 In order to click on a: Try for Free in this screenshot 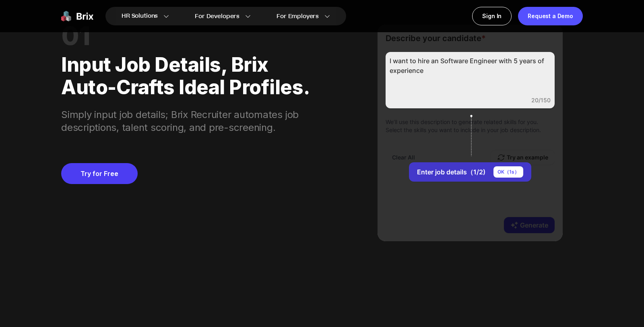, I will do `click(99, 174)`.